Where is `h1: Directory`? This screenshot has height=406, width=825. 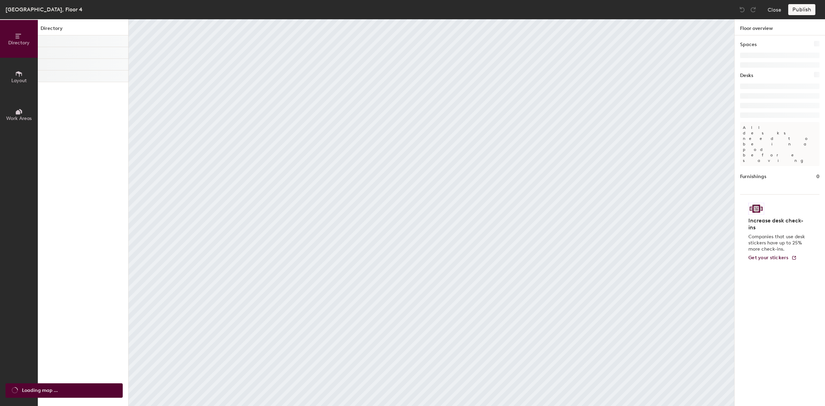 h1: Directory is located at coordinates (83, 30).